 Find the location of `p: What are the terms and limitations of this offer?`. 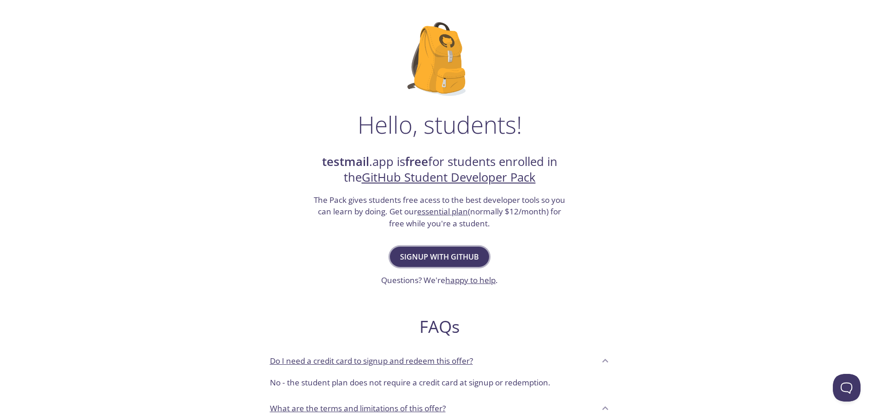

p: What are the terms and limitations of this offer? is located at coordinates (357, 409).